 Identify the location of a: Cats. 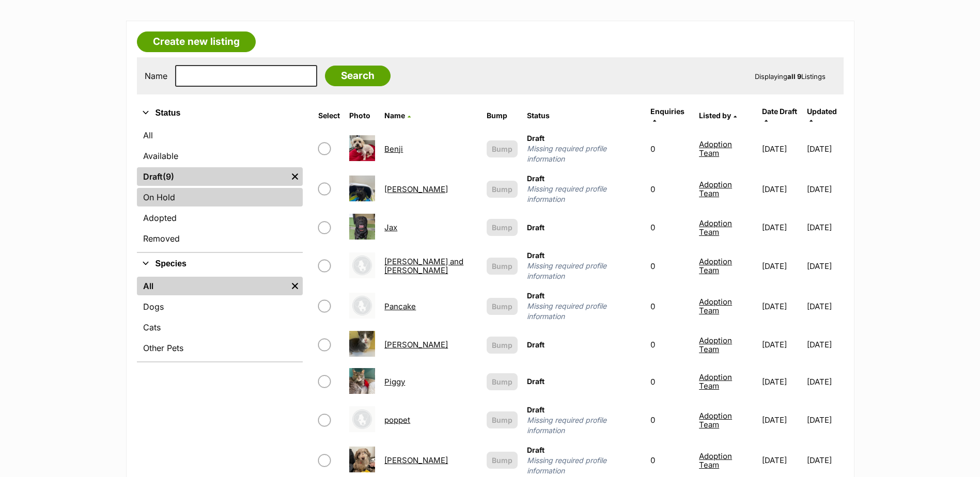
(220, 328).